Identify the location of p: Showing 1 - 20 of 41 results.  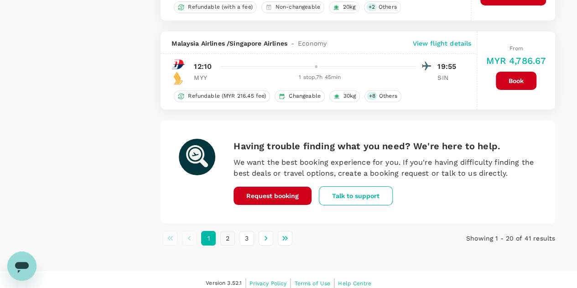
(490, 238).